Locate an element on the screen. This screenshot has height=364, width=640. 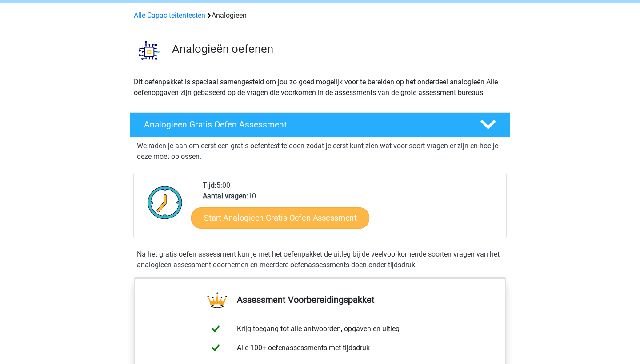
h3: Analogieën oefenen is located at coordinates (337, 49).